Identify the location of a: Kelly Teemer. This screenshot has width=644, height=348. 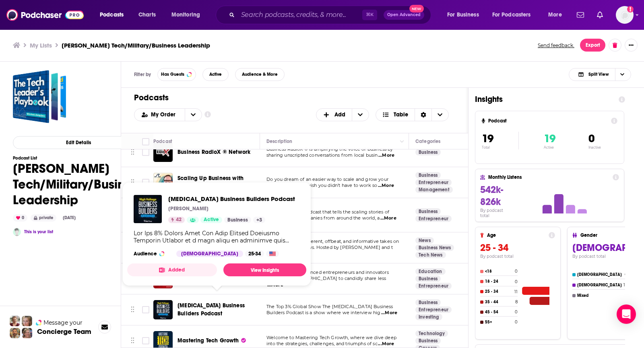
(17, 232).